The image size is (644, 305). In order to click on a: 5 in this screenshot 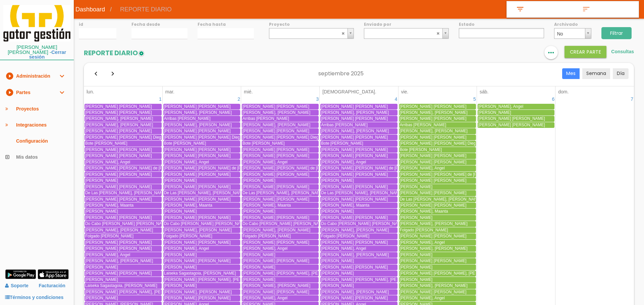, I will do `click(474, 99)`.